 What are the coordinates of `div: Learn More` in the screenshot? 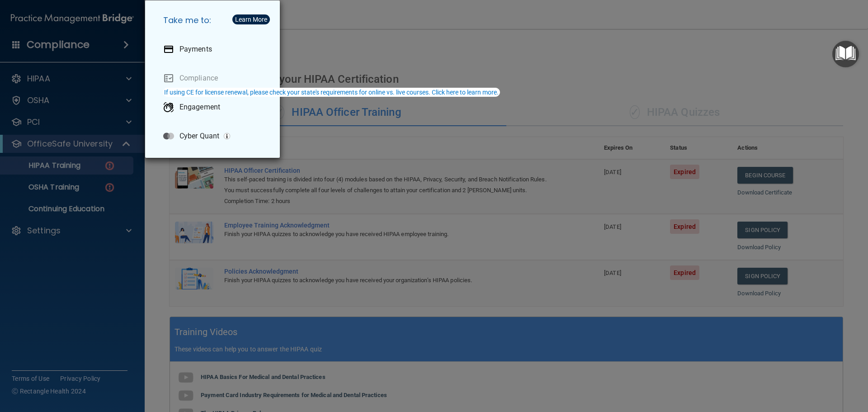 It's located at (251, 20).